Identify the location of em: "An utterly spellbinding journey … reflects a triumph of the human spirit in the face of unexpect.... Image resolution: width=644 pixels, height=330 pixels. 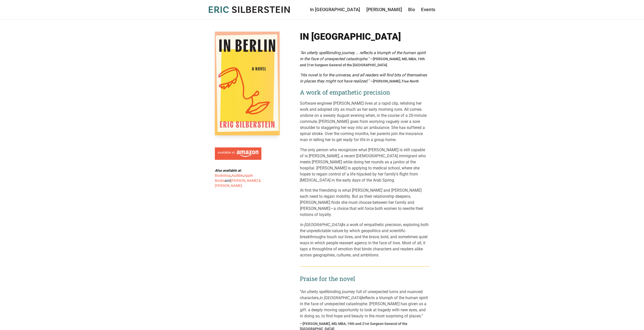
(363, 55).